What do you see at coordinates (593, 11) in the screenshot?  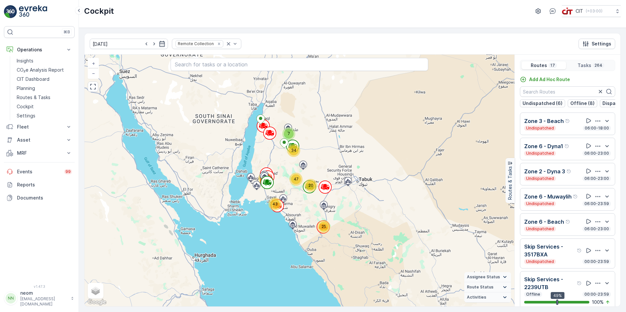 I see `p: ( +03:00 )` at bounding box center [593, 11].